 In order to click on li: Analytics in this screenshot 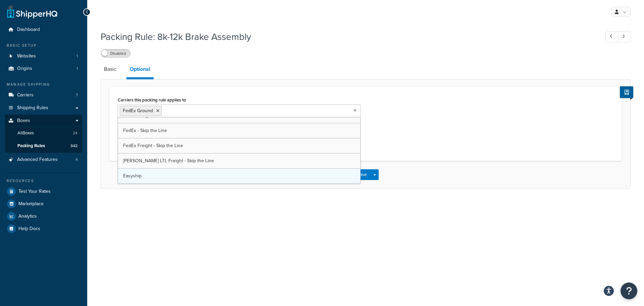, I will do `click(43, 216)`.